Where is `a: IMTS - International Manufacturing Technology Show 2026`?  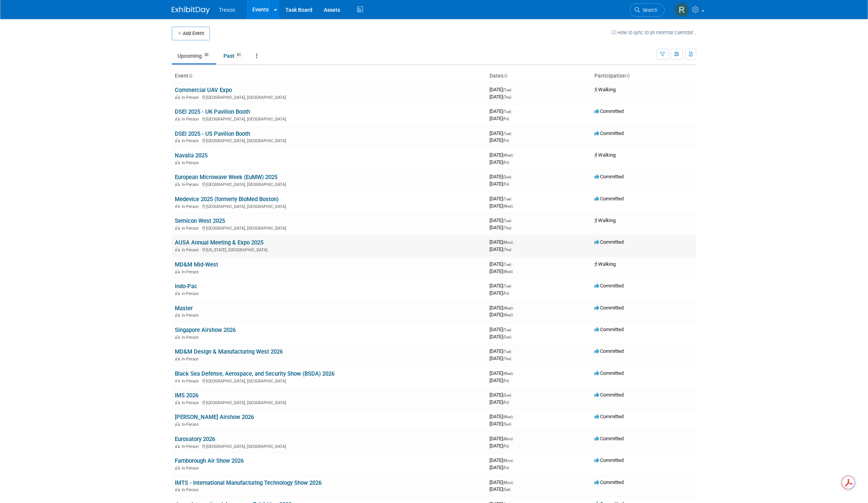
a: IMTS - International Manufacturing Technology Show 2026 is located at coordinates (248, 483).